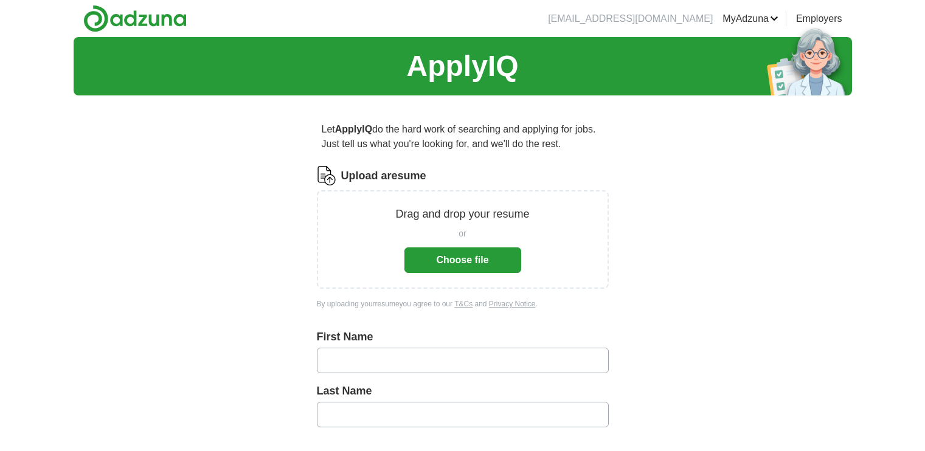  What do you see at coordinates (384, 176) in the screenshot?
I see `label: Upload a resume` at bounding box center [384, 176].